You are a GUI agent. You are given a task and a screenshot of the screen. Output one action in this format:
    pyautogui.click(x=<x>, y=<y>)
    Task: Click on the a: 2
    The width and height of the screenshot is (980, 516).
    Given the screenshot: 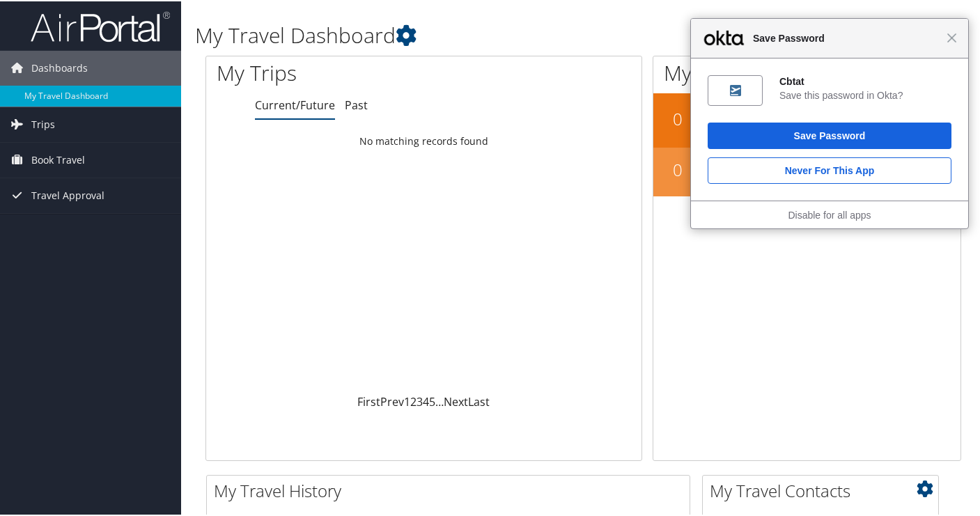 What is the action you would take?
    pyautogui.click(x=413, y=400)
    